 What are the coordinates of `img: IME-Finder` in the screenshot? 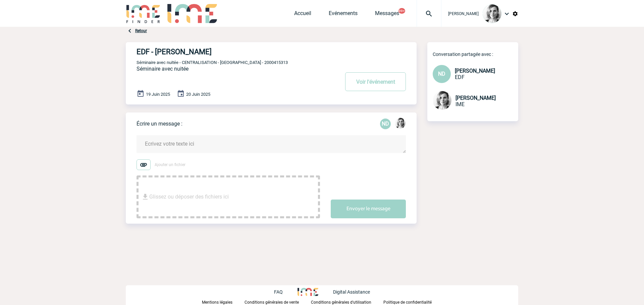 It's located at (143, 14).